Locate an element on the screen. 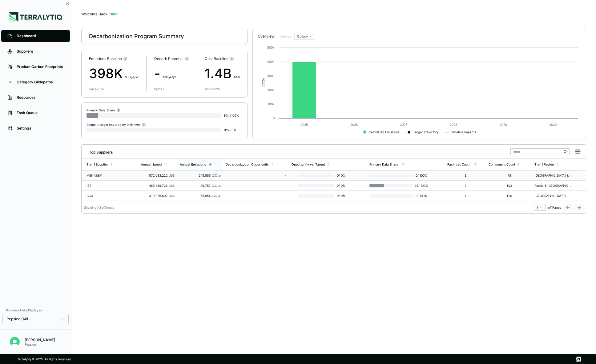 This screenshot has width=596, height=364. div: 3 is located at coordinates (465, 186).